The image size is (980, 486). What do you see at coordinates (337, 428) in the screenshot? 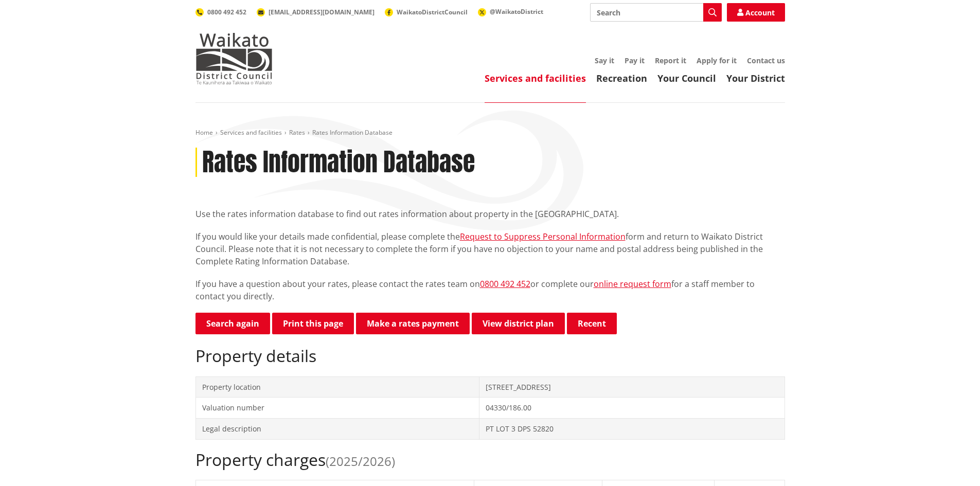
I see `td: Legal description` at bounding box center [337, 428].